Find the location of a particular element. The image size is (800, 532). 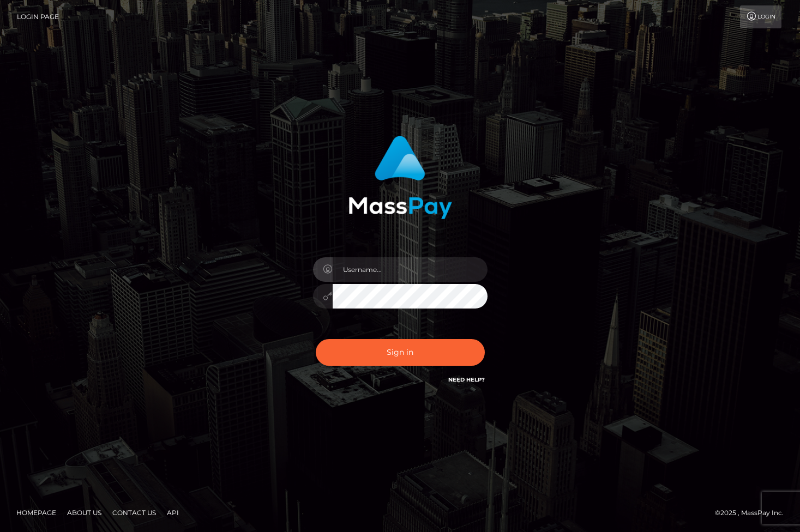

a: About Us is located at coordinates (84, 512).